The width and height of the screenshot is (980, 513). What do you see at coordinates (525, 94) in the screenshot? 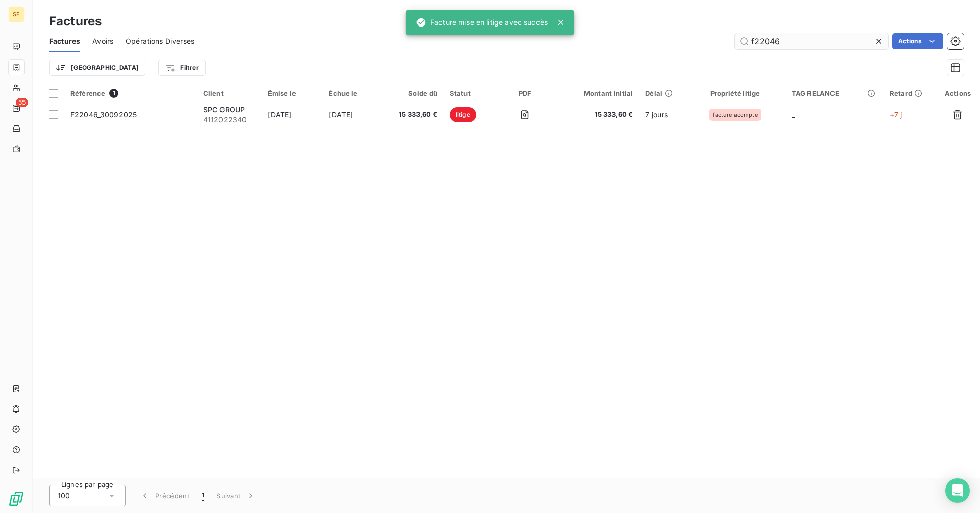
I see `div: PDF` at bounding box center [525, 94].